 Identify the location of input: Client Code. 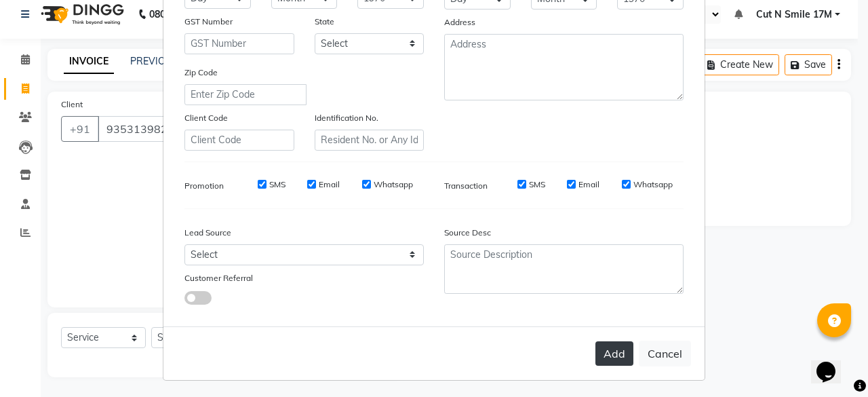
(239, 140).